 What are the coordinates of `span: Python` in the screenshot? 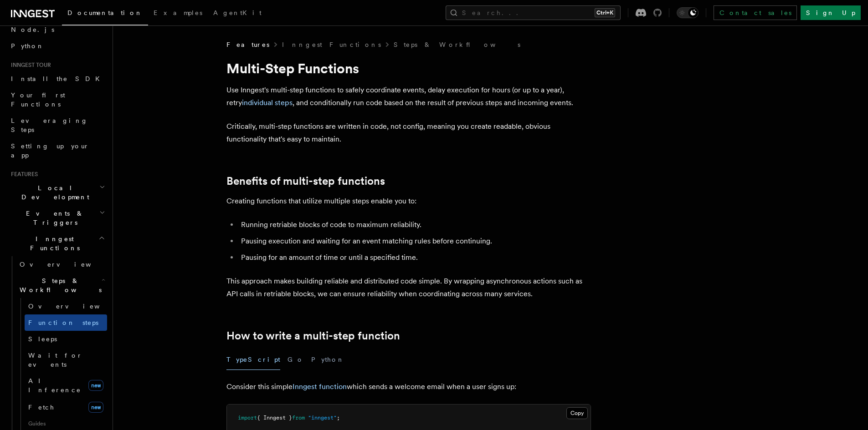 It's located at (28, 46).